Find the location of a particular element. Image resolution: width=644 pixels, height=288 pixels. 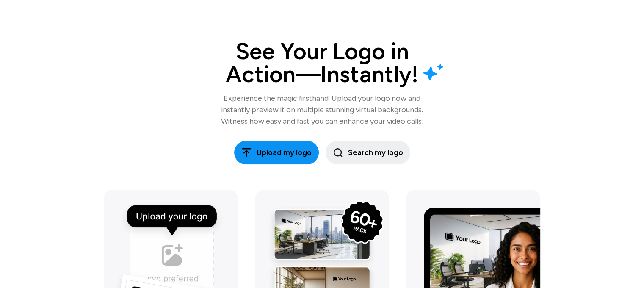

button: Search my logo is located at coordinates (367, 152).